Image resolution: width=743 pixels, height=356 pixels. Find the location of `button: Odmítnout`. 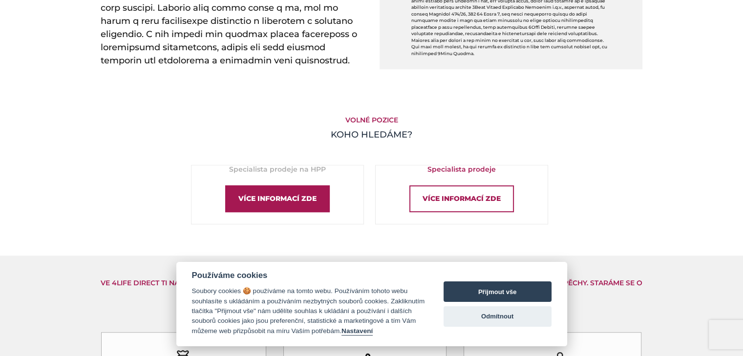

button: Odmítnout is located at coordinates (497, 317).